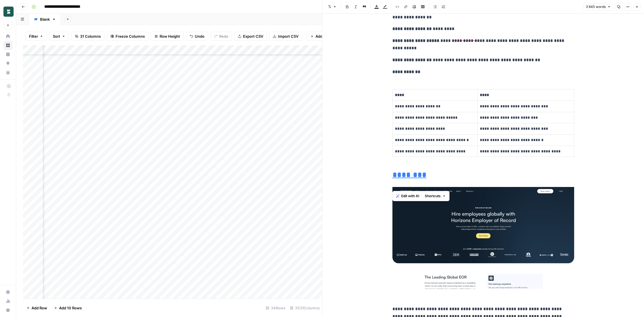 This screenshot has width=644, height=317. Describe the element at coordinates (8, 55) in the screenshot. I see `a: Insights` at that location.